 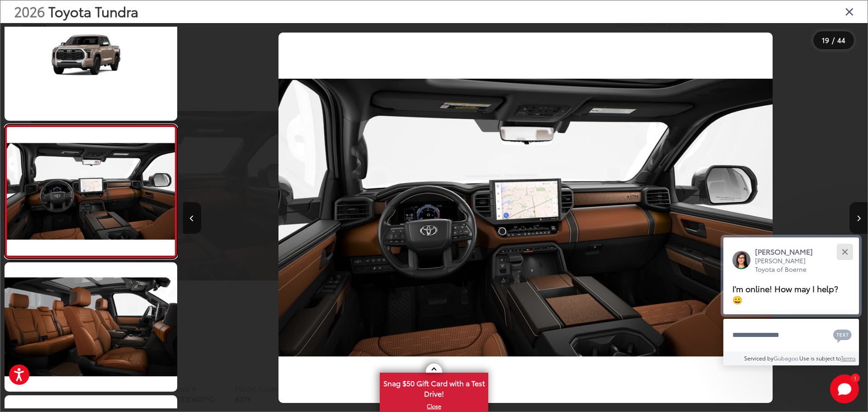 What do you see at coordinates (841, 40) in the screenshot?
I see `span: 44` at bounding box center [841, 40].